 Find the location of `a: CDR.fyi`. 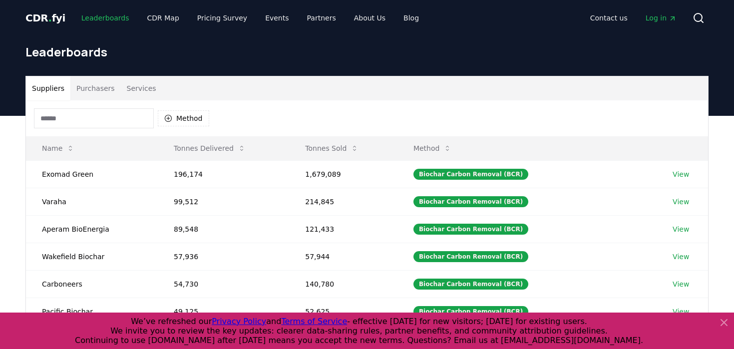

a: CDR.fyi is located at coordinates (45, 18).